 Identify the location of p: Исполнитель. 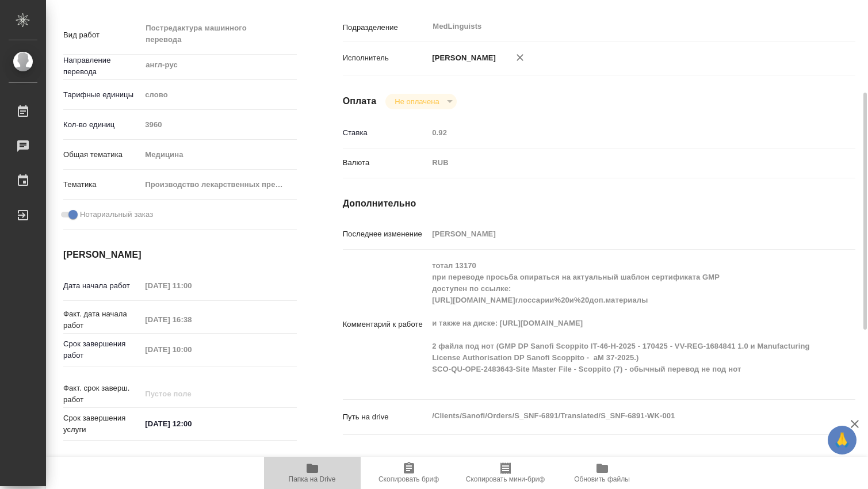
(385, 58).